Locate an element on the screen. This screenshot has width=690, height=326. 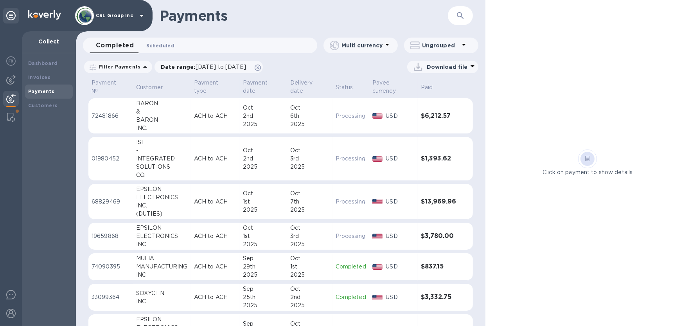
p: Payment date is located at coordinates (258, 87).